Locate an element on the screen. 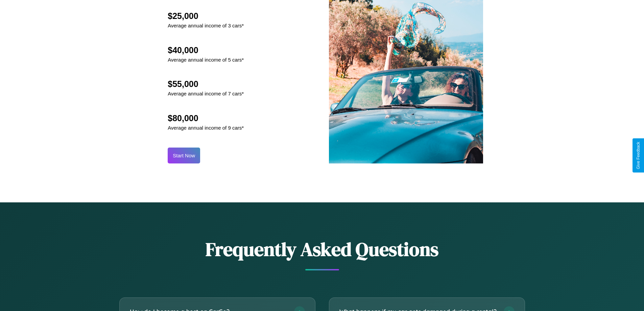 Image resolution: width=644 pixels, height=311 pixels. h2: Frequently Asked Questions is located at coordinates (322, 249).